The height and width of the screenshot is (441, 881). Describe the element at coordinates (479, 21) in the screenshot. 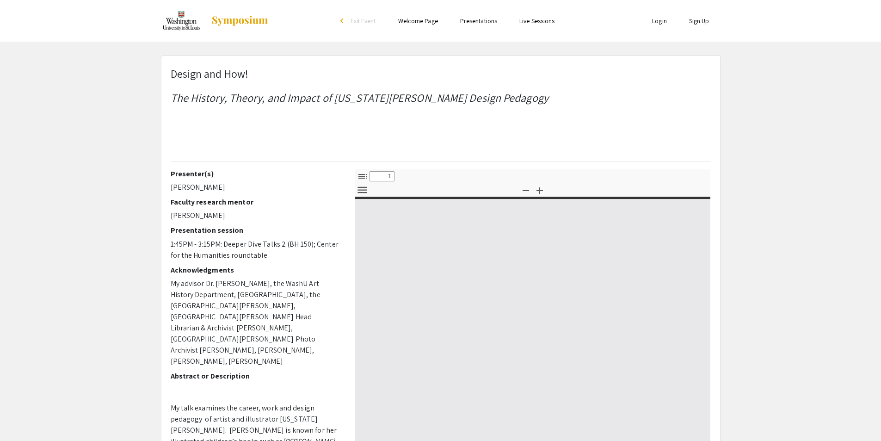

I see `a: Presentations` at that location.